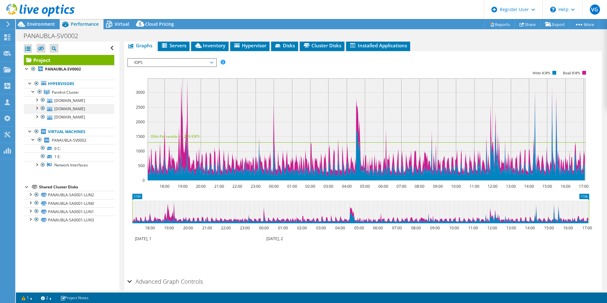  What do you see at coordinates (172, 63) in the screenshot?
I see `span: IOPS` at bounding box center [172, 63].